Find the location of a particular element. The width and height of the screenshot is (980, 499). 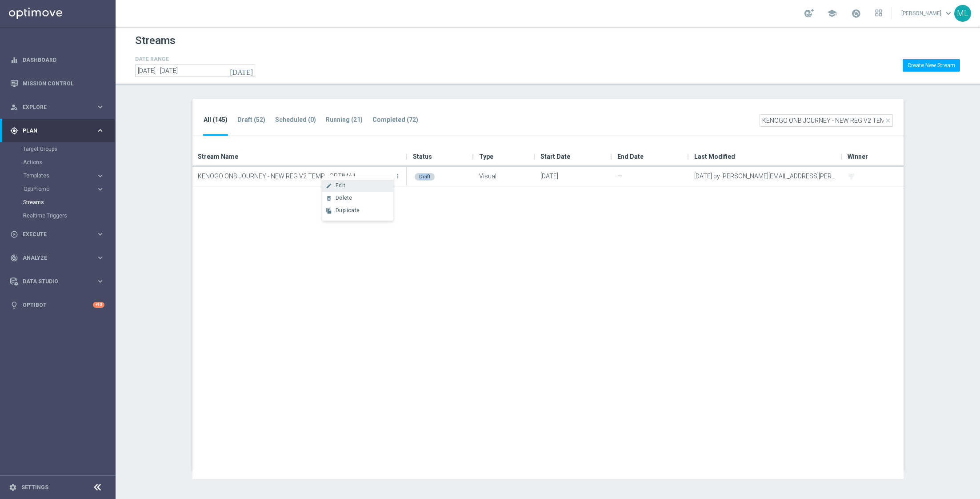

span: Stream Name is located at coordinates (217, 156).